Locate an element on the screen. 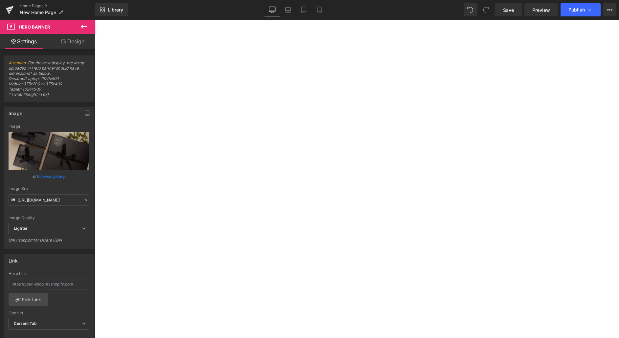 This screenshot has height=338, width=619. button: Undo is located at coordinates (470, 10).